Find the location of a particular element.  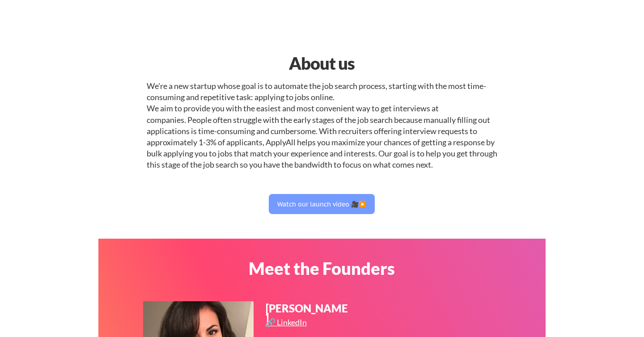

button: Watch our launch video 🎥▶️ is located at coordinates (322, 204).